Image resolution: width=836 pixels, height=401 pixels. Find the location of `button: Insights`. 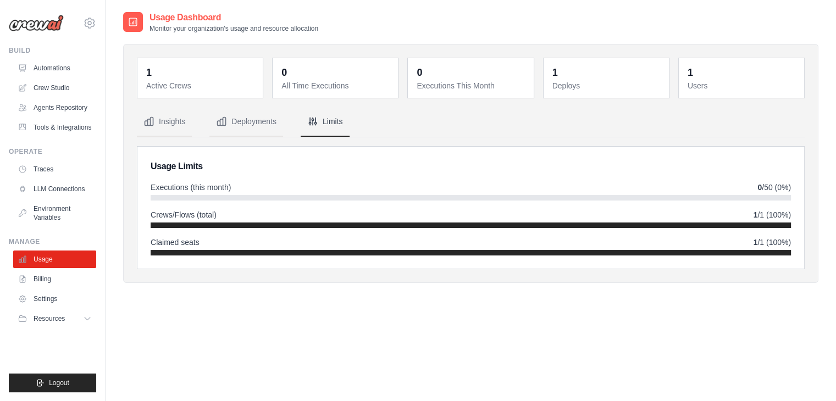

button: Insights is located at coordinates (164, 122).